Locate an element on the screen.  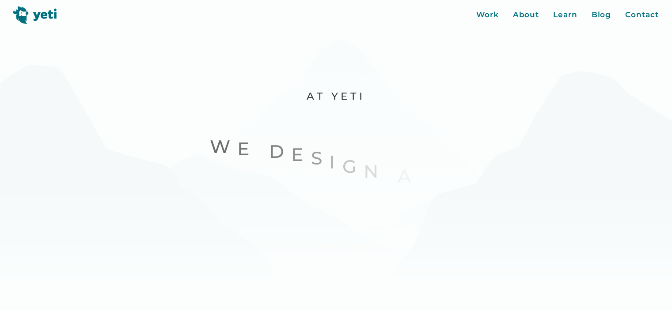
div: Blog is located at coordinates (601, 15).